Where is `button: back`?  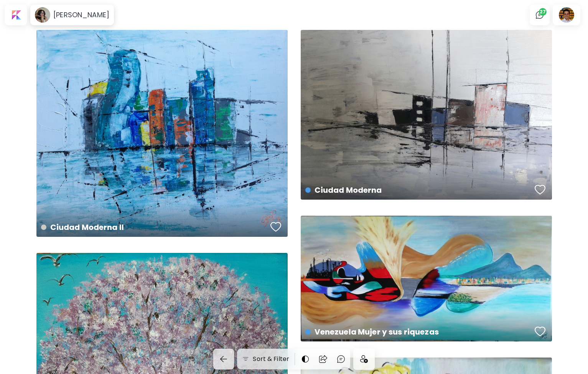
button: back is located at coordinates (223, 359).